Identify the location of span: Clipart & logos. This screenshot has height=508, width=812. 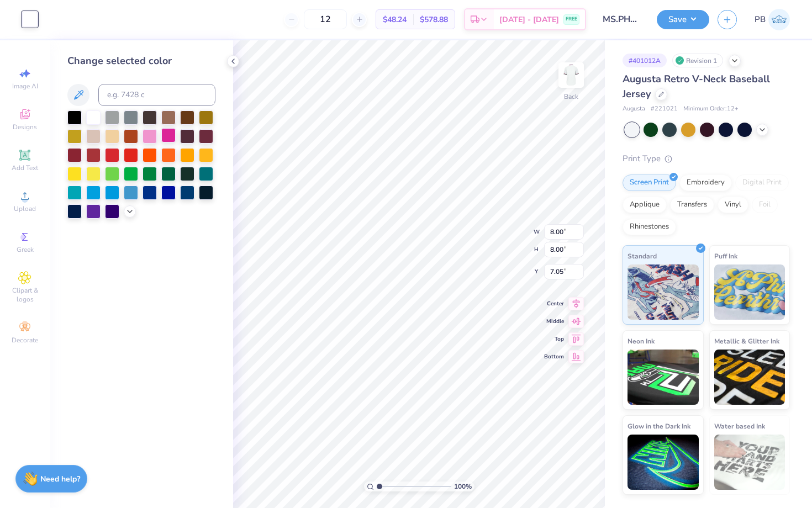
(25, 295).